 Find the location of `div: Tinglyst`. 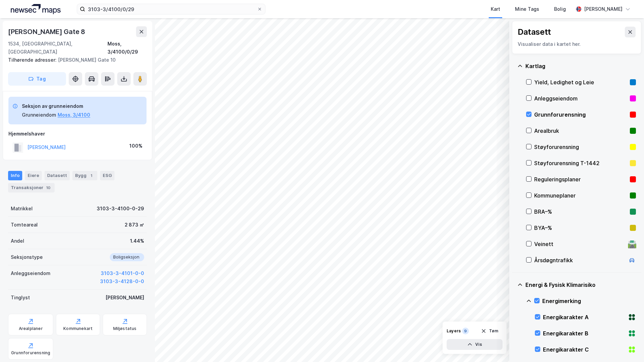

div: Tinglyst is located at coordinates (20, 298).